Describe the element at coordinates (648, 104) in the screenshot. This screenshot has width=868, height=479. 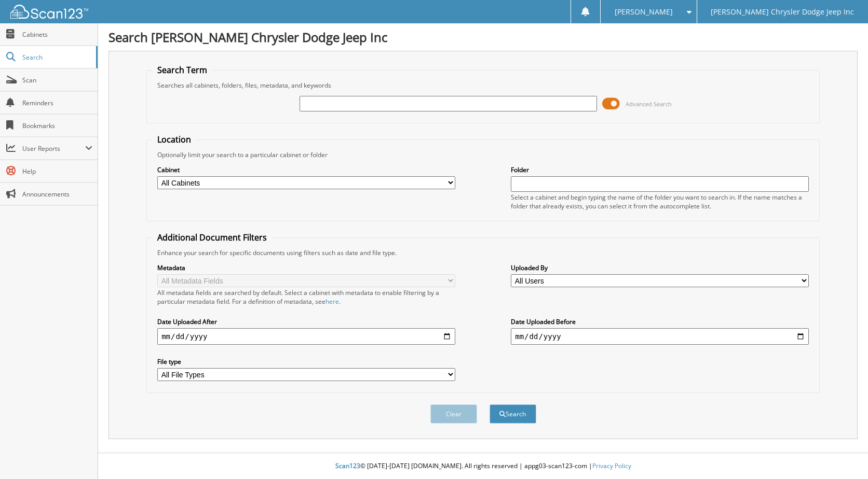
I see `span: Advanced Search` at that location.